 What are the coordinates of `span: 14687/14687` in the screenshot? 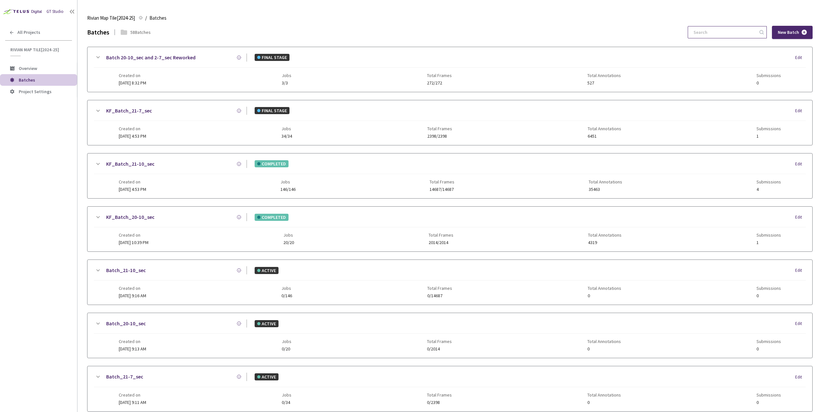 It's located at (442, 189).